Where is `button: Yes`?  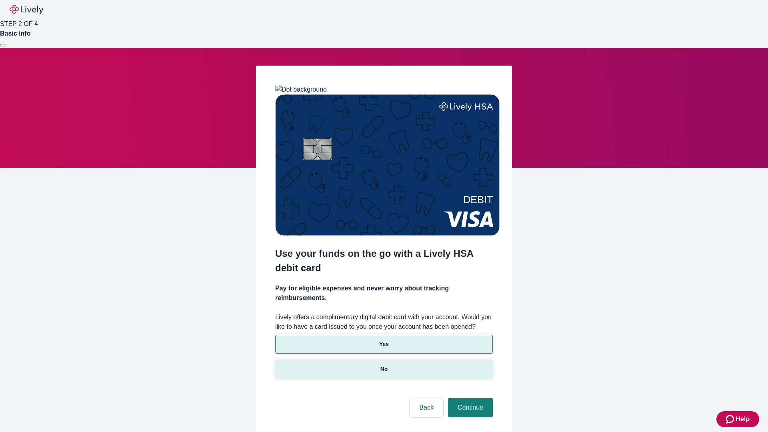
button: Yes is located at coordinates (384, 344).